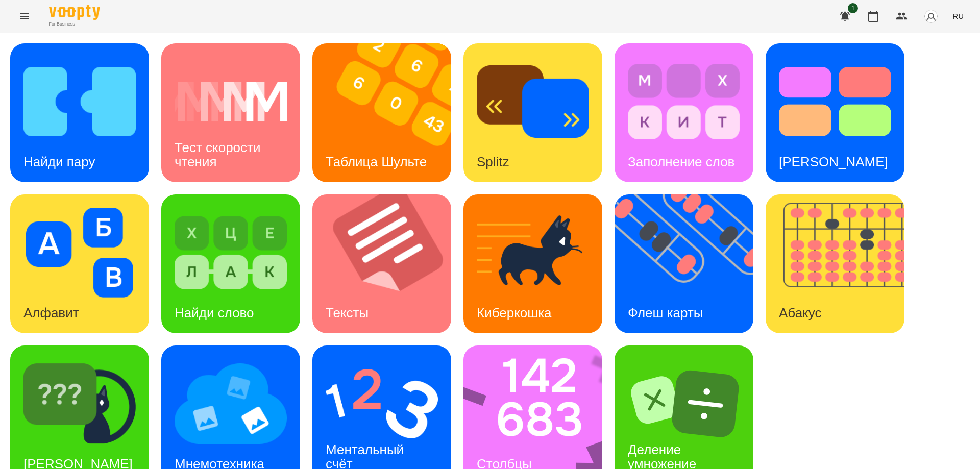 This screenshot has width=980, height=469. I want to click on a: АбакусАбакус, so click(835, 264).